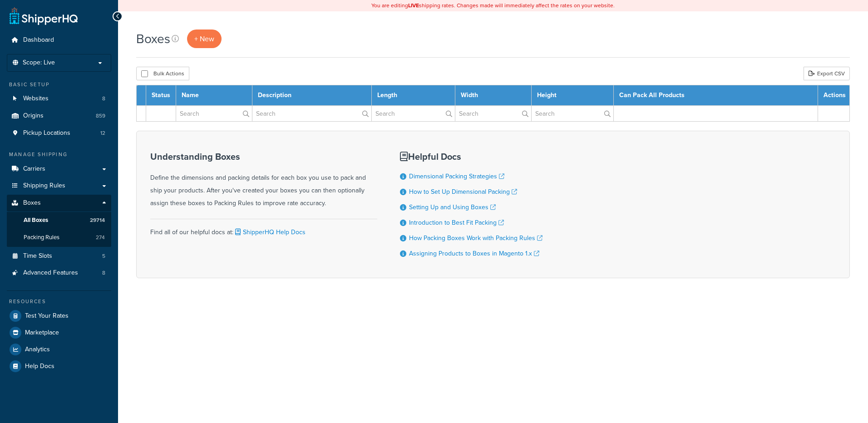 The height and width of the screenshot is (423, 868). What do you see at coordinates (59, 221) in the screenshot?
I see `li: Boxes` at bounding box center [59, 221].